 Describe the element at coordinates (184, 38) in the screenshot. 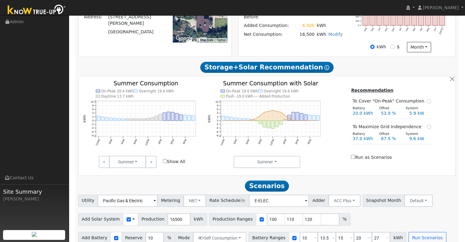

I see `a: Open this area in Google Maps (opens a new window)` at that location.